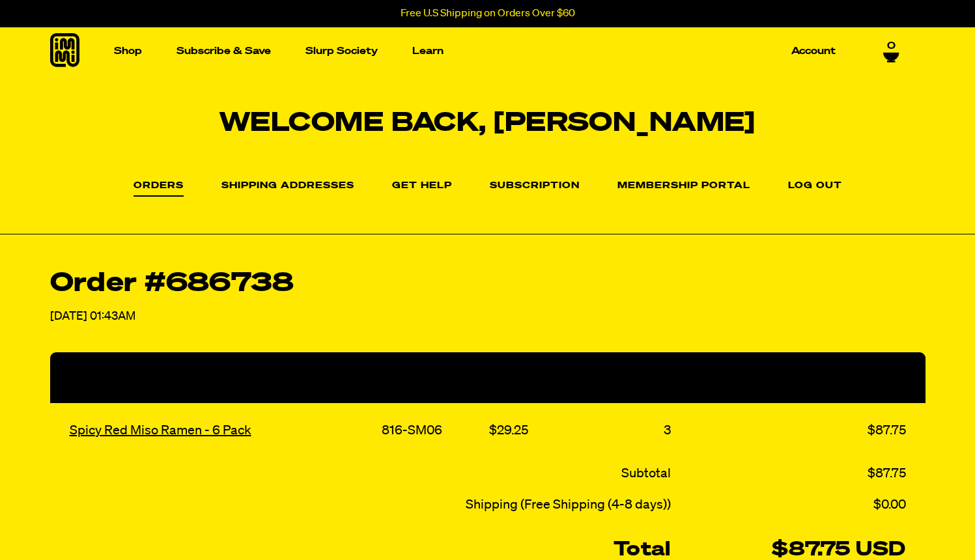  I want to click on td: Shipping (Free Shipping (4-8 days)), so click(362, 505).